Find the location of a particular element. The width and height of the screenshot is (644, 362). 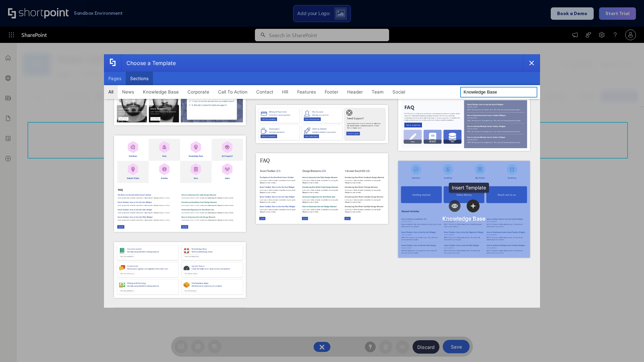

button: Pages is located at coordinates (115, 78).